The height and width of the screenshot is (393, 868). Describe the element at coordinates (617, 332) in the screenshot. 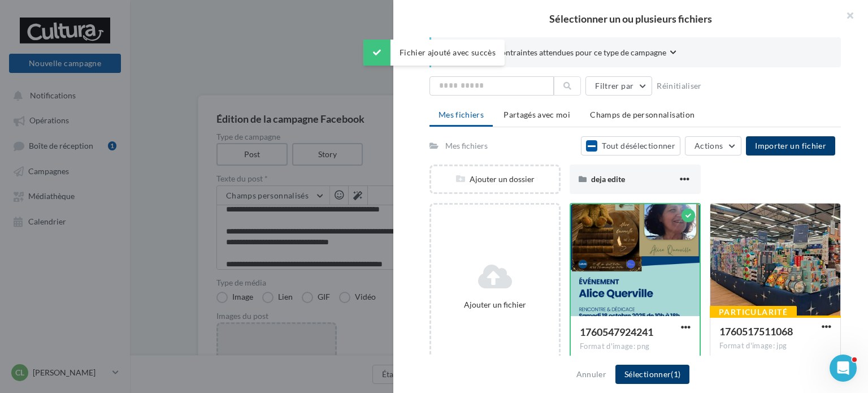

I see `span: 1760547924241` at that location.